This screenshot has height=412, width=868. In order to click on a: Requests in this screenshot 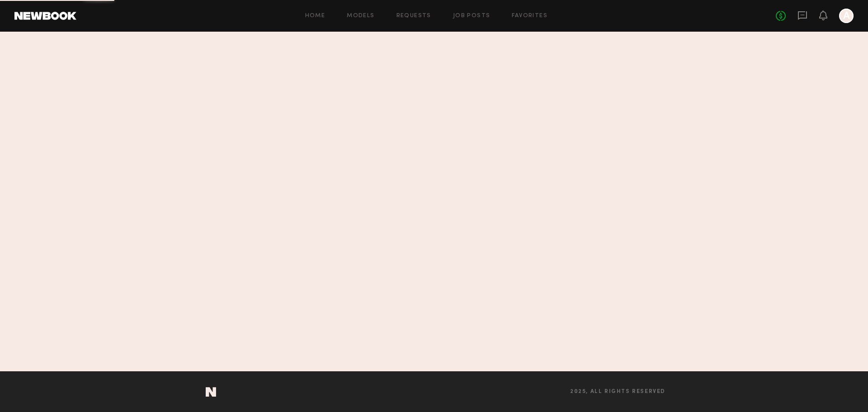, I will do `click(413, 16)`.